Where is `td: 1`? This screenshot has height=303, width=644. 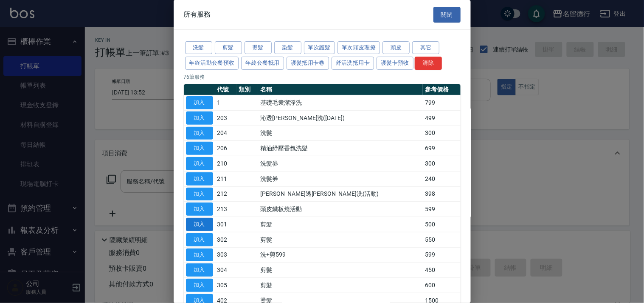
td: 1 is located at coordinates (226, 103).